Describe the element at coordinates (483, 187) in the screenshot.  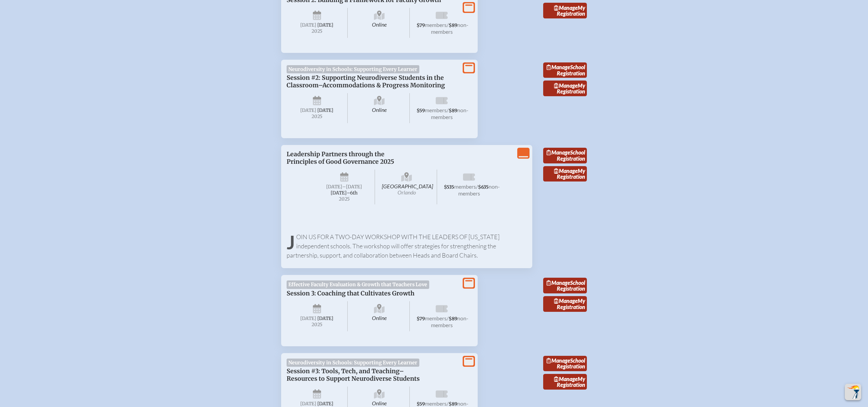
I see `span: $635` at that location.